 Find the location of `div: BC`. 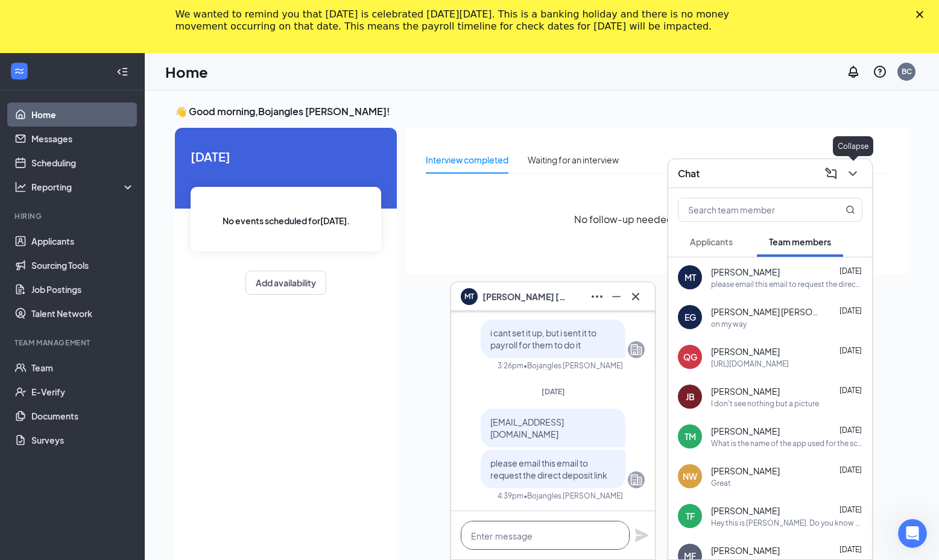

div: BC is located at coordinates (906, 71).